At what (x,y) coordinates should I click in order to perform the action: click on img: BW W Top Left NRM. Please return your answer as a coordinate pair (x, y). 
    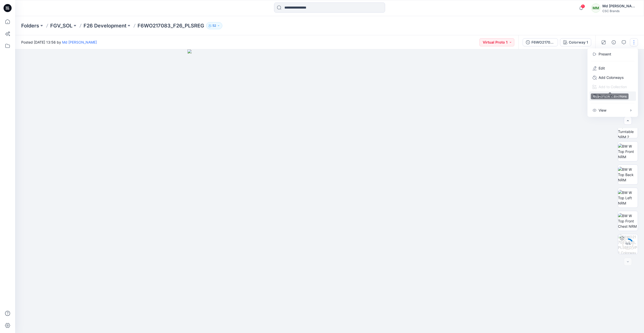
    Looking at the image, I should click on (628, 198).